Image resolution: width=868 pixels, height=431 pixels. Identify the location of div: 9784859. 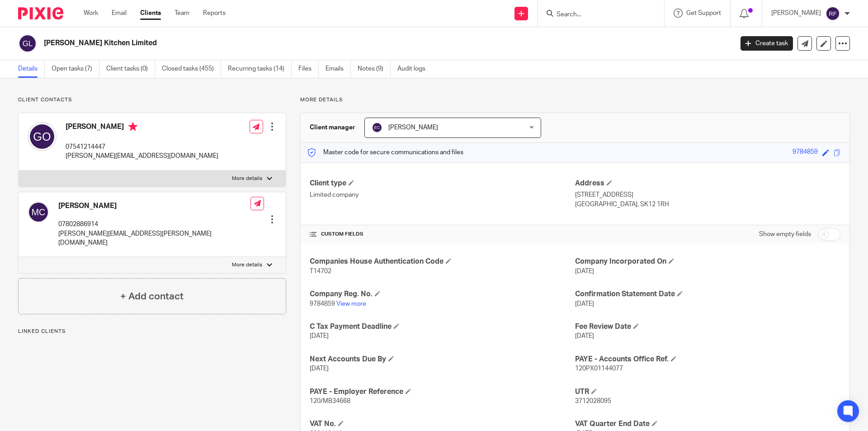
(805, 152).